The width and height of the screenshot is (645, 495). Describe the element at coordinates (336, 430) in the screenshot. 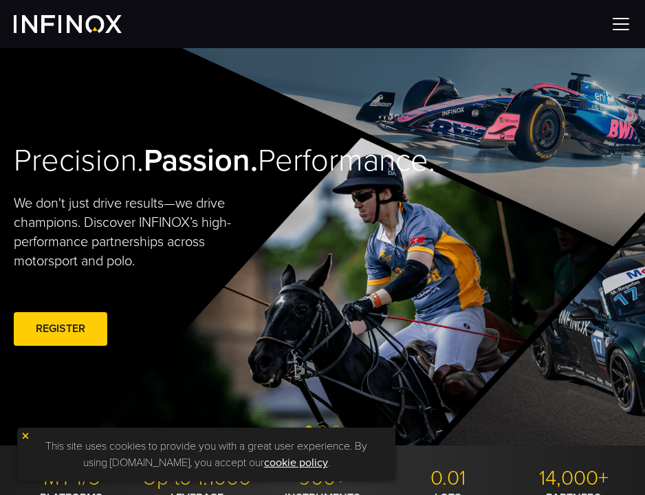

I see `span: Go to slide 3` at that location.